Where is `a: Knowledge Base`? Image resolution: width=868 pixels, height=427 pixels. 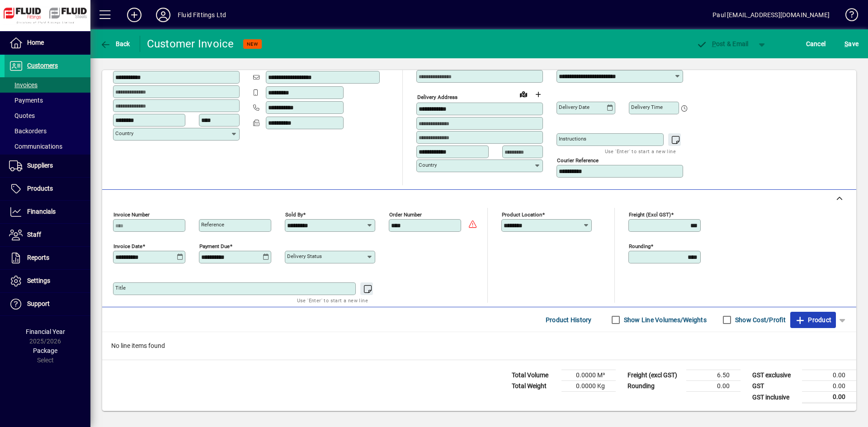 a: Knowledge Base is located at coordinates (848, 16).